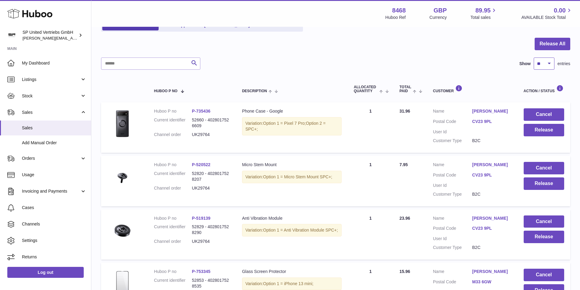 The height and width of the screenshot is (290, 580). I want to click on div: Anti Vibration Module, so click(292, 218).